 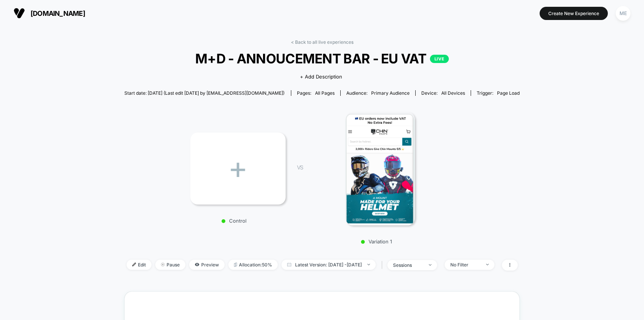 What do you see at coordinates (19, 13) in the screenshot?
I see `img: Visually logo` at bounding box center [19, 13].